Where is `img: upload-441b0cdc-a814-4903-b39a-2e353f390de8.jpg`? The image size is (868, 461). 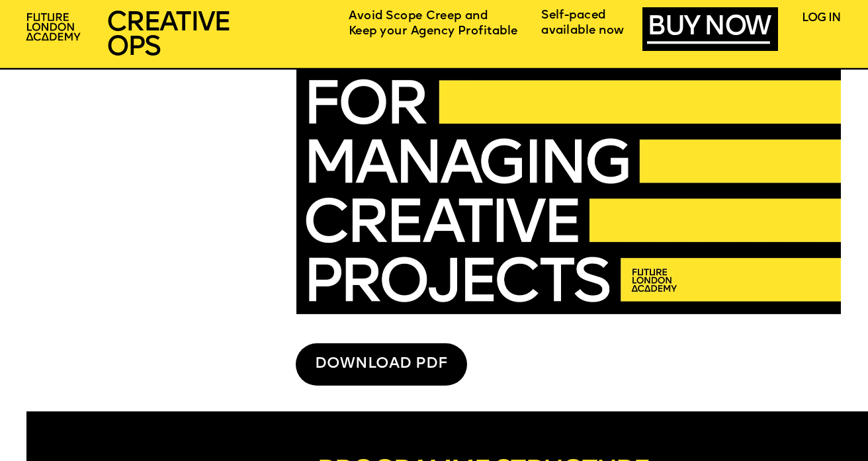 img: upload-441b0cdc-a814-4903-b39a-2e353f390de8.jpg is located at coordinates (568, 160).